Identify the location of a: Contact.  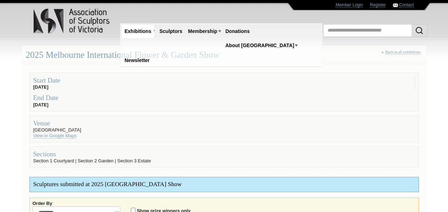
(406, 5).